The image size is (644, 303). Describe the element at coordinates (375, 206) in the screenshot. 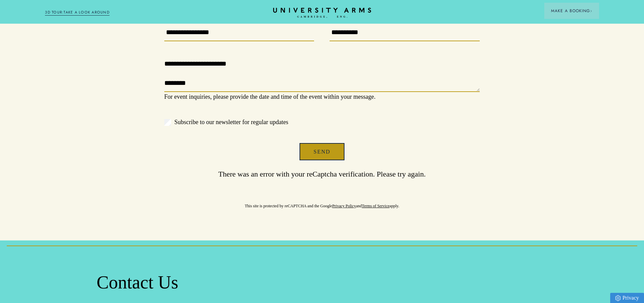

I see `a: Terms of Service` at that location.